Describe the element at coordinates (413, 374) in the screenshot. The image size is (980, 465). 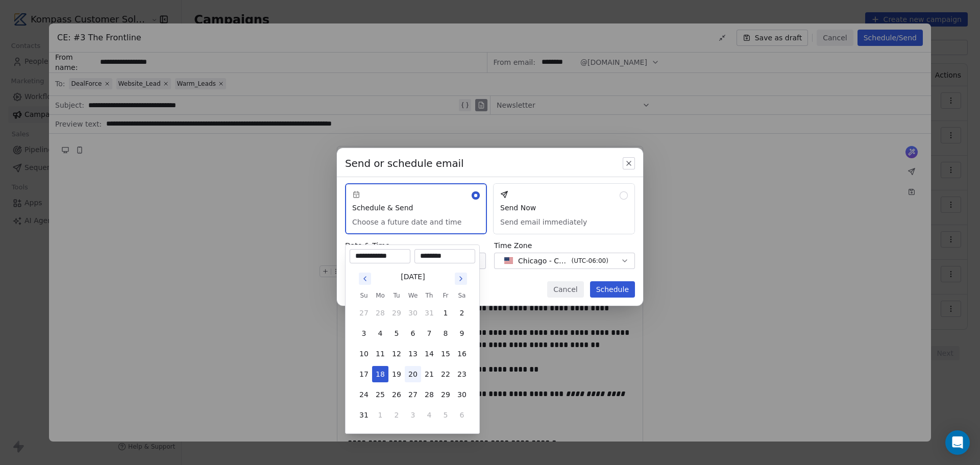
I see `button: 20` at that location.